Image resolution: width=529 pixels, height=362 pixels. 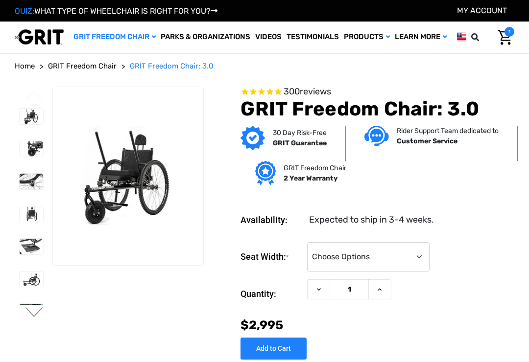 What do you see at coordinates (265, 173) in the screenshot?
I see `img: Grit freedom` at bounding box center [265, 173].